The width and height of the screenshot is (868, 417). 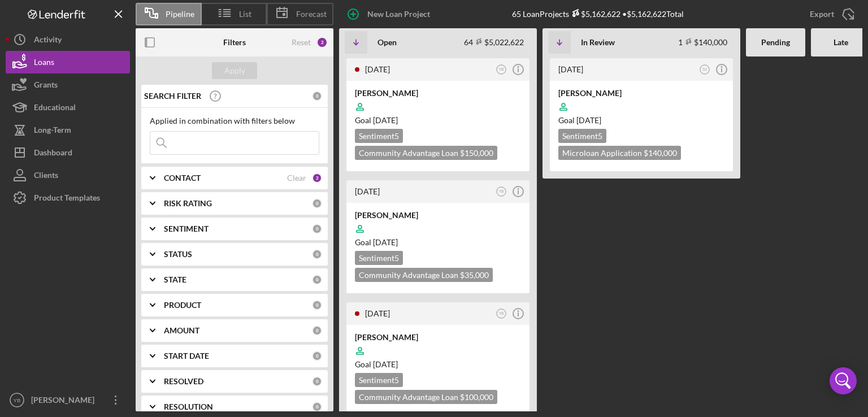 I want to click on b: Pending, so click(x=775, y=43).